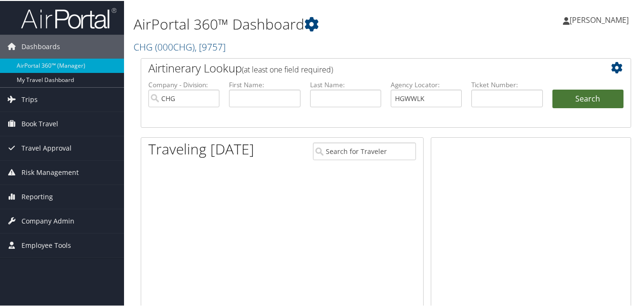  Describe the element at coordinates (46, 147) in the screenshot. I see `span: Travel Approval` at that location.